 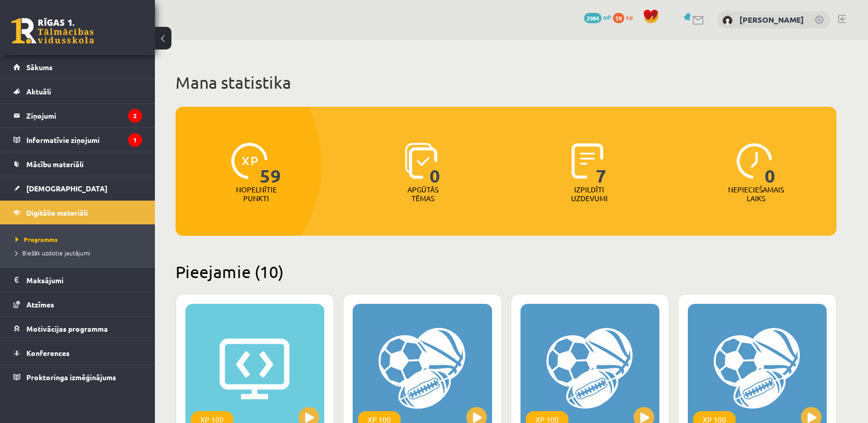 I want to click on a: Maksājumi, so click(x=78, y=280).